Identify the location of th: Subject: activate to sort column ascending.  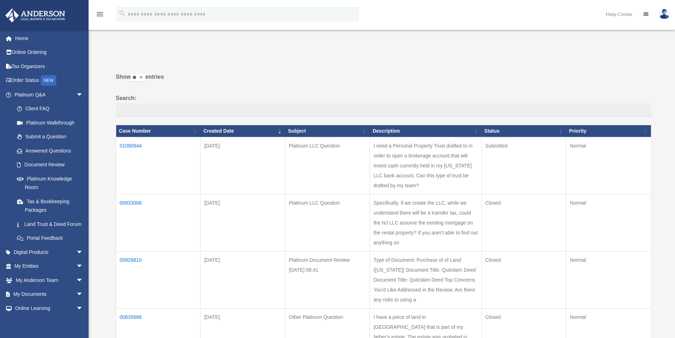
(327, 131).